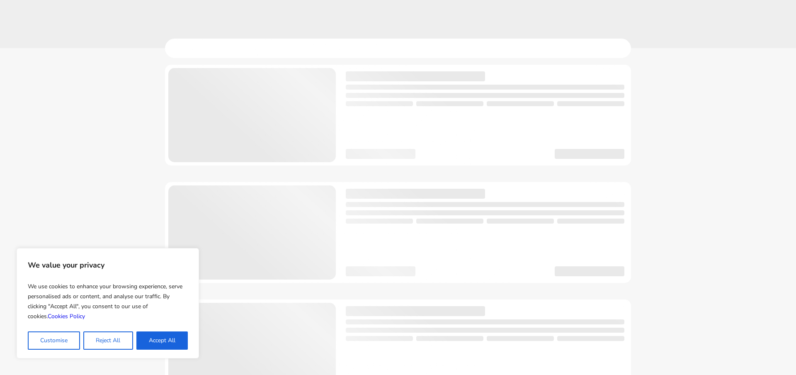 This screenshot has width=796, height=375. What do you see at coordinates (162, 340) in the screenshot?
I see `button: Accept All` at bounding box center [162, 340].